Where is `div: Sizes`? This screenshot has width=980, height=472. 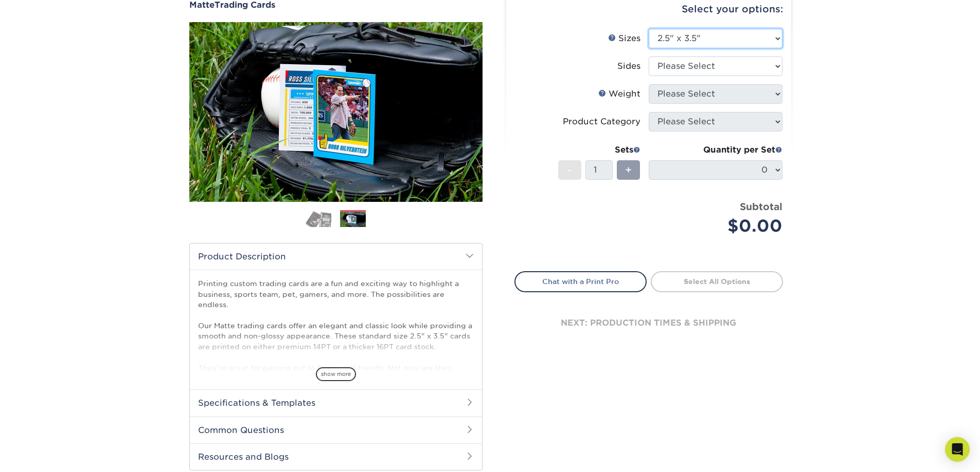
div: Sizes is located at coordinates (624, 38).